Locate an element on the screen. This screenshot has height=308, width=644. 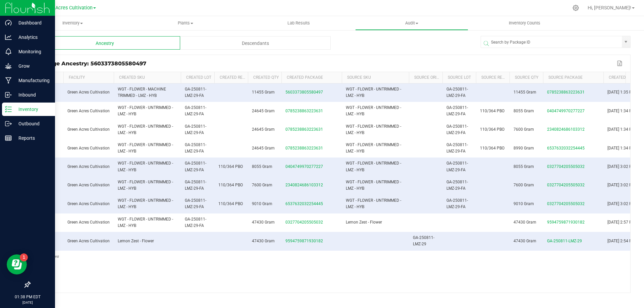
th: Created Ref Field is located at coordinates (231, 78).